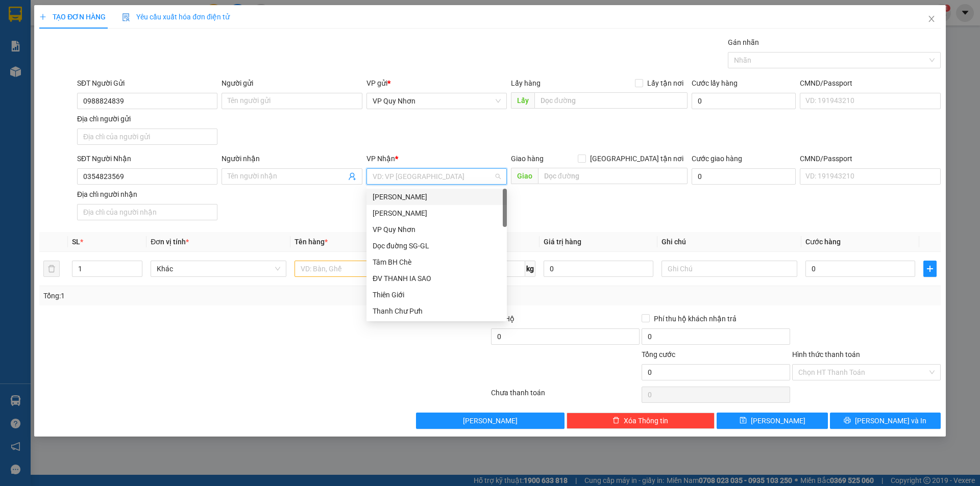 The image size is (980, 486). Describe the element at coordinates (714, 83) in the screenshot. I see `label: Cước lấy hàng` at that location.